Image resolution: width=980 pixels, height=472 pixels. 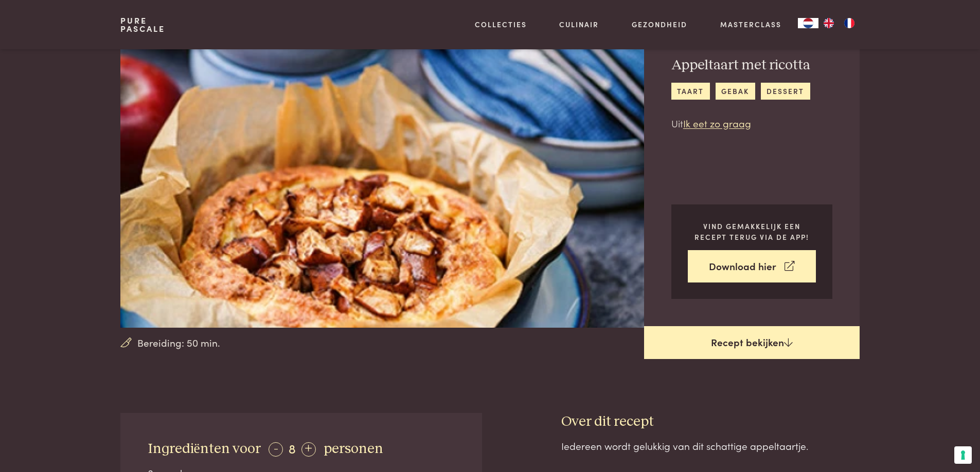 What do you see at coordinates (839, 23) in the screenshot?
I see `ul: Language list` at bounding box center [839, 23].